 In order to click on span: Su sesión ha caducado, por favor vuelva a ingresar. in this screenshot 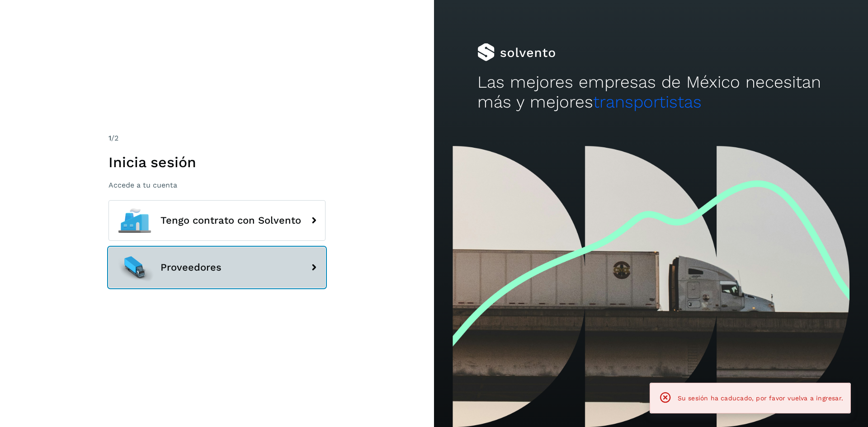, I will do `click(760, 398)`.